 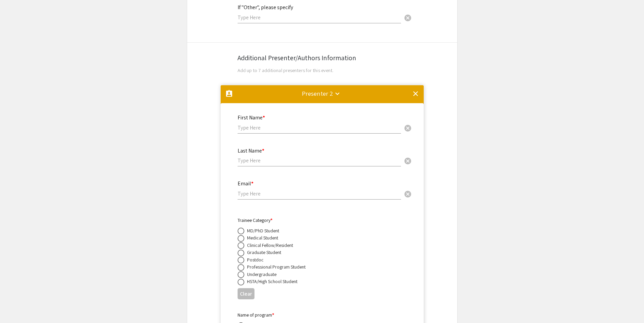 I want to click on mat-icon: keyboard_arrow_down, so click(x=337, y=94).